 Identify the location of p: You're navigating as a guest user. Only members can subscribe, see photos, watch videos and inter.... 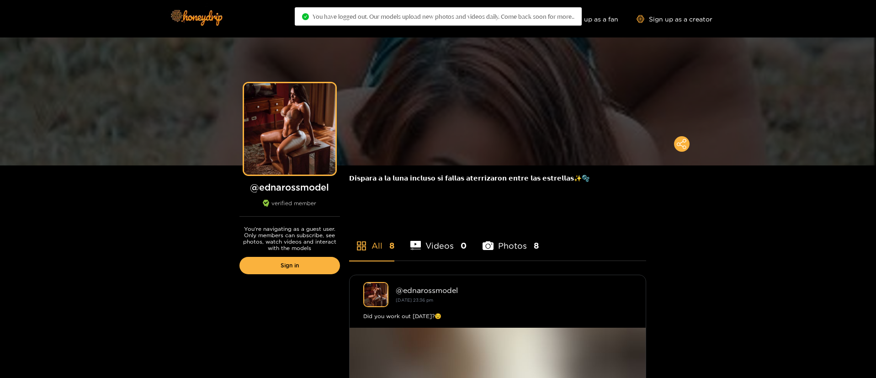
(290, 239).